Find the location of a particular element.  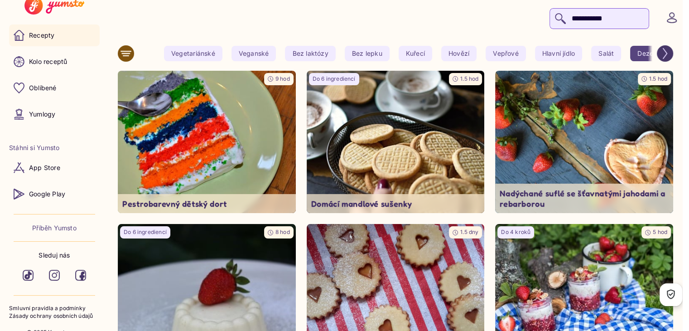

a: Google Play is located at coordinates (54, 194).